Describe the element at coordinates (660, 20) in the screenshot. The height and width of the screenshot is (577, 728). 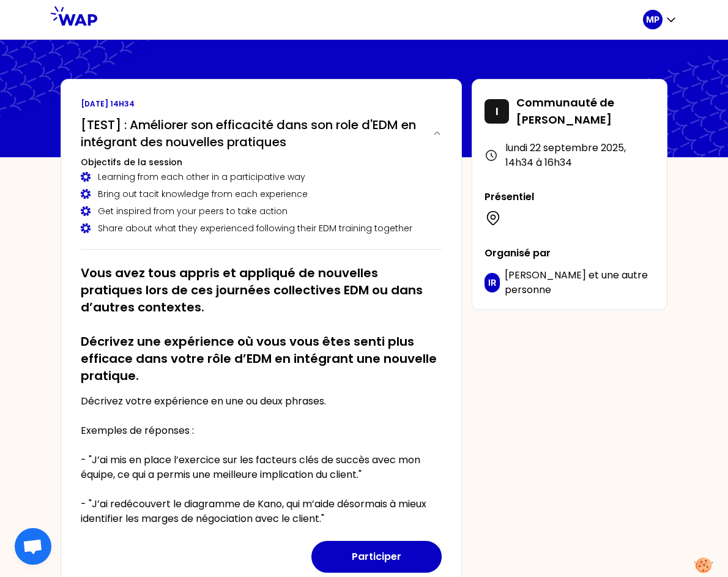
I see `button: MP` at that location.